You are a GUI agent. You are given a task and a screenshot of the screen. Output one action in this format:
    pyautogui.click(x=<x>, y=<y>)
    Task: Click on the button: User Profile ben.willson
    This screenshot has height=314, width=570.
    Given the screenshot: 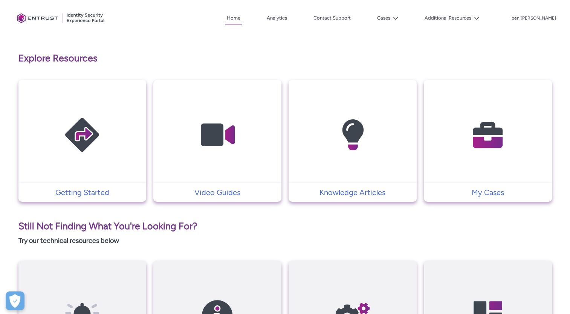 What is the action you would take?
    pyautogui.click(x=534, y=18)
    